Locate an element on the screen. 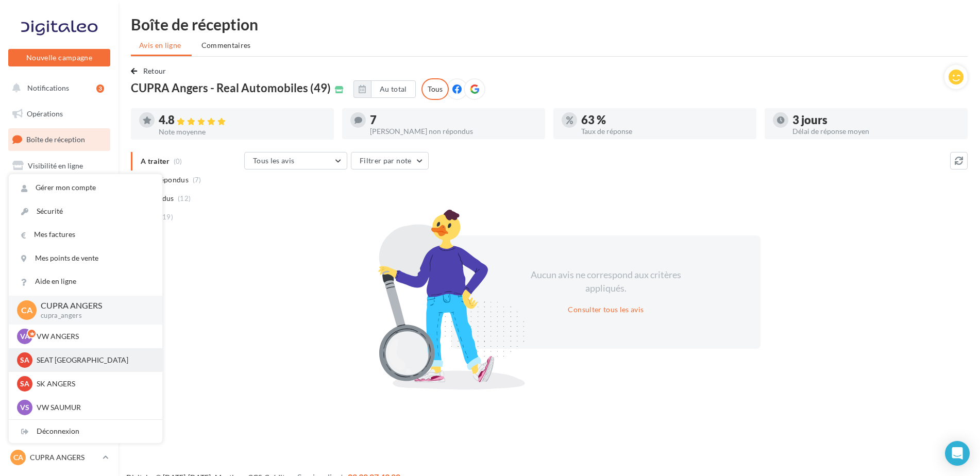  span: VS is located at coordinates (25, 407).